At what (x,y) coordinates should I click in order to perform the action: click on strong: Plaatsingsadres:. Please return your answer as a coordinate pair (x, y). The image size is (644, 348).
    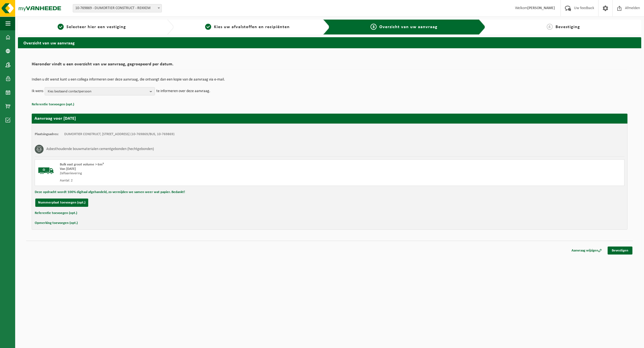
    Looking at the image, I should click on (47, 134).